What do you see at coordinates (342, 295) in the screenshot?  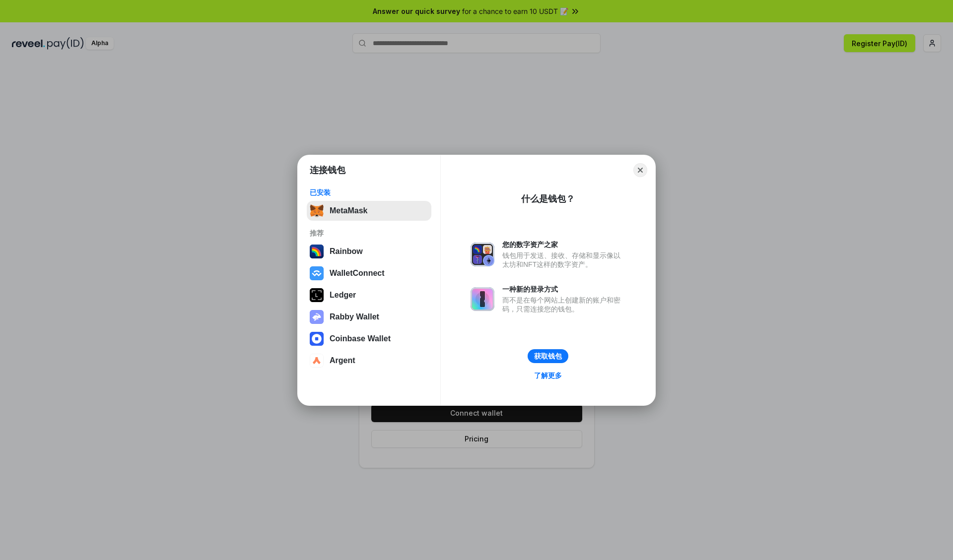 I see `div: Ledger` at bounding box center [342, 295].